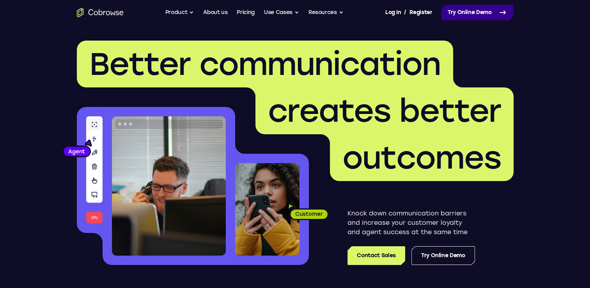 This screenshot has width=590, height=288. I want to click on a: Register, so click(420, 12).